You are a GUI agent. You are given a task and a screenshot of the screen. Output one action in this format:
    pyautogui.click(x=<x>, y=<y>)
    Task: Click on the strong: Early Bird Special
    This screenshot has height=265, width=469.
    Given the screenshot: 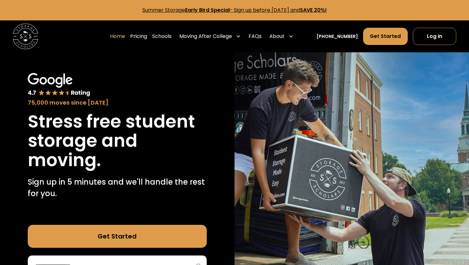 What is the action you would take?
    pyautogui.click(x=207, y=10)
    